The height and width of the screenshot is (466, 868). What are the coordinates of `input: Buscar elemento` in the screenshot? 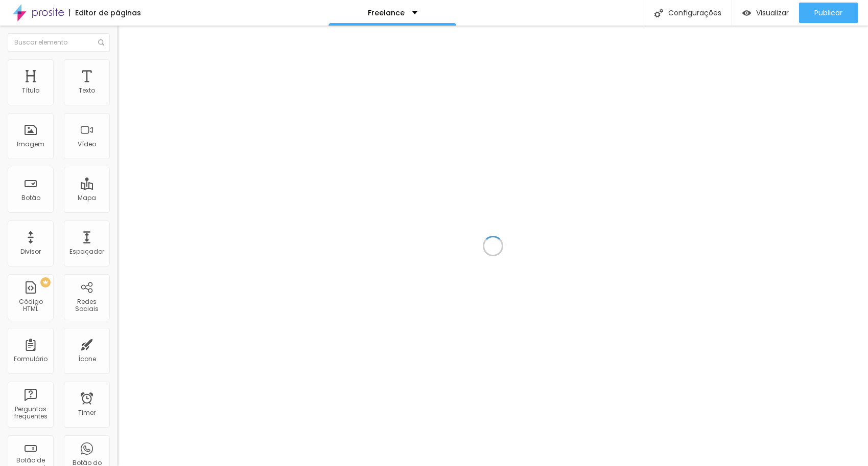 It's located at (59, 42).